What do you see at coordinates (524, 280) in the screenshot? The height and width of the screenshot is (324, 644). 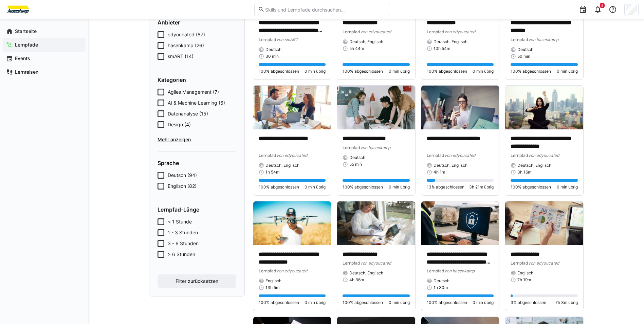 I see `span: 7h 19m` at bounding box center [524, 280].